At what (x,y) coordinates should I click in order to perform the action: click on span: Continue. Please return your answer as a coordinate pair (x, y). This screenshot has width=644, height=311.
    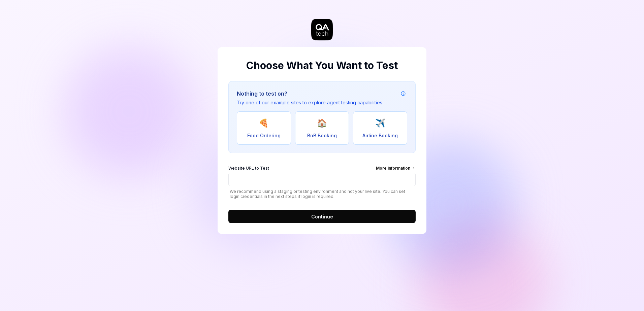
    Looking at the image, I should click on (322, 217).